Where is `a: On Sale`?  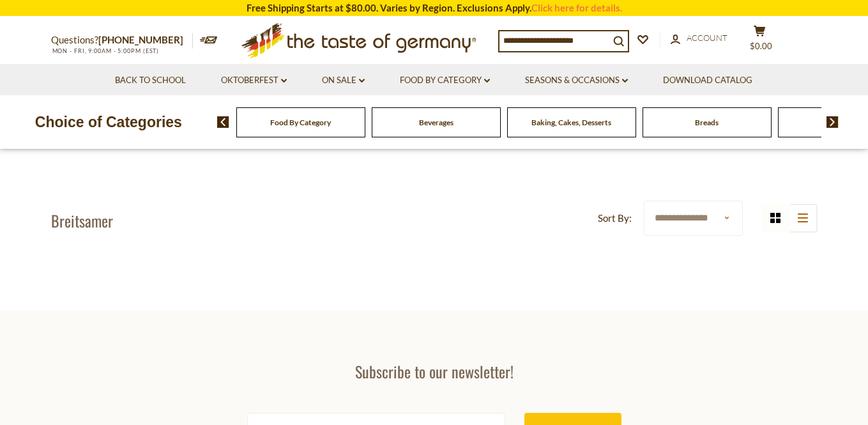
a: On Sale is located at coordinates (343, 81).